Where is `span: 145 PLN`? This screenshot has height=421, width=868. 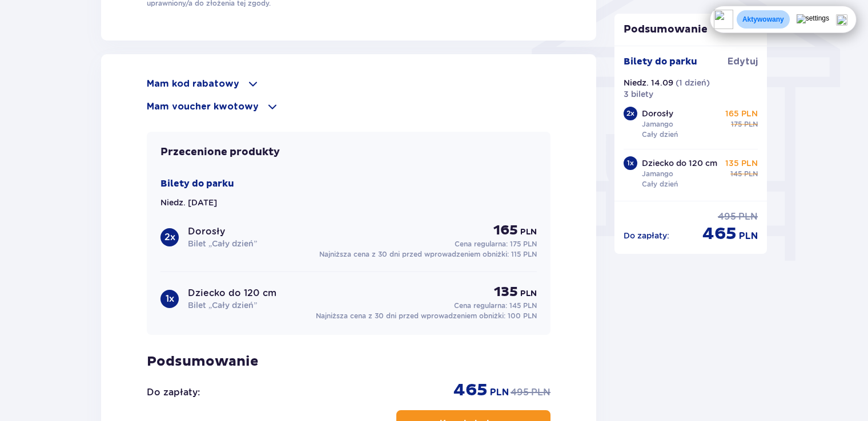 span: 145 PLN is located at coordinates (523, 305).